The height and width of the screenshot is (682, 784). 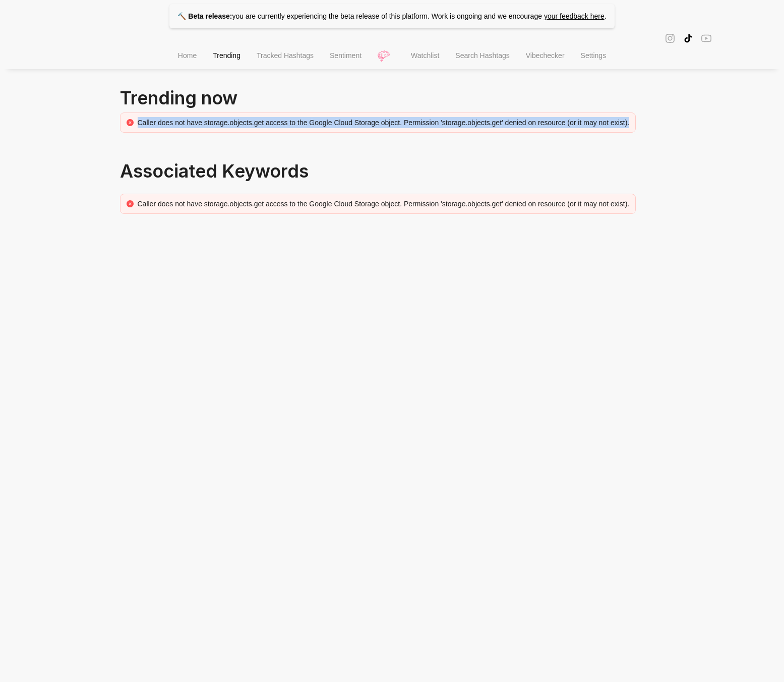 I want to click on span: Tracked Hashtags, so click(x=285, y=56).